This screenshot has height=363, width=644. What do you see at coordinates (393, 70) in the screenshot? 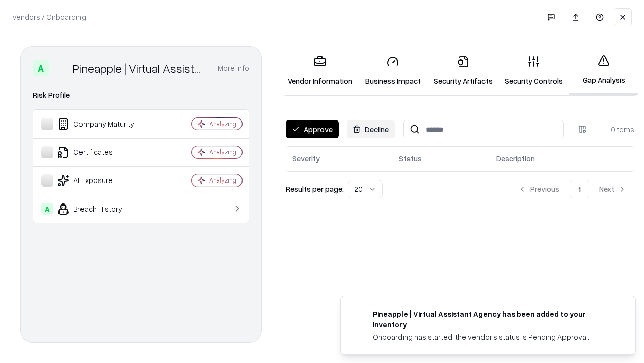
I see `a: Business Impact` at bounding box center [393, 70].